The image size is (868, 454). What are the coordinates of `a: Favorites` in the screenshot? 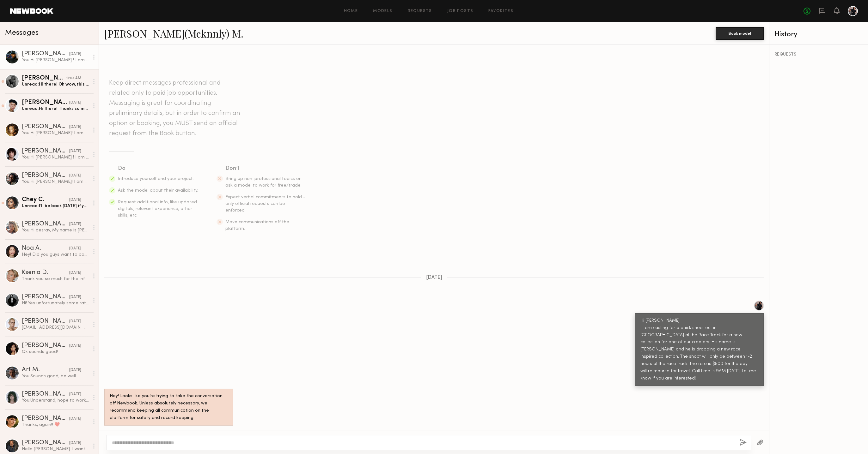 It's located at (501, 11).